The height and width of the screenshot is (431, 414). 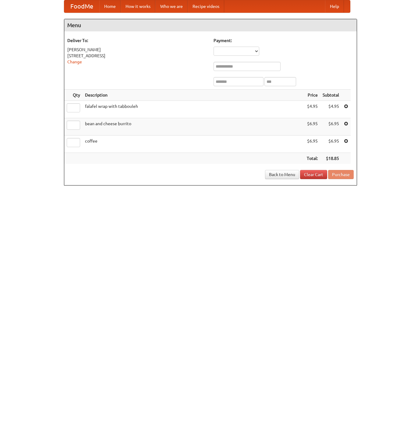 I want to click on a: Back to Menu, so click(x=282, y=175).